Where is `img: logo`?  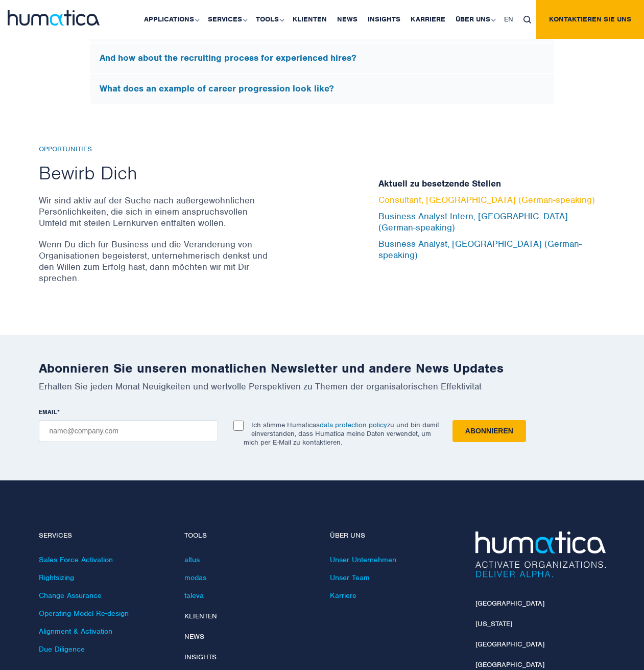
img: logo is located at coordinates (53, 18).